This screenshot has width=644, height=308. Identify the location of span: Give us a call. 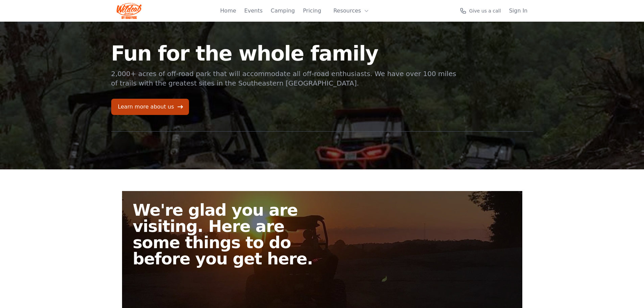
(485, 11).